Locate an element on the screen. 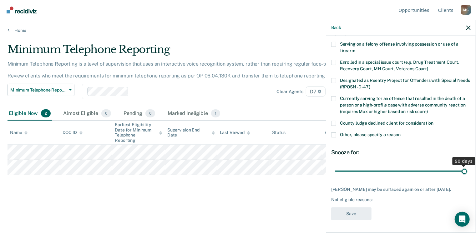  div: Last Viewed is located at coordinates (235, 133).